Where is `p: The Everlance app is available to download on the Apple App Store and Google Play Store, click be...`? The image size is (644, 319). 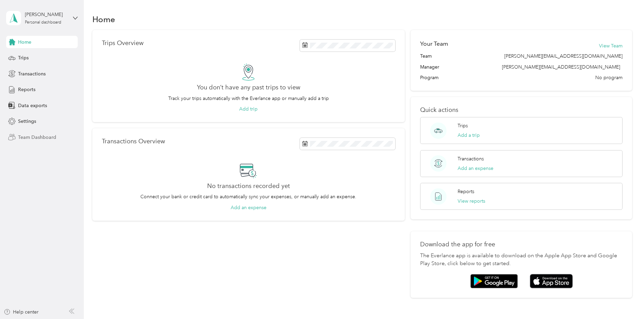
p: The Everlance app is available to download on the Apple App Store and Google Play Store, click be... is located at coordinates (521, 260).